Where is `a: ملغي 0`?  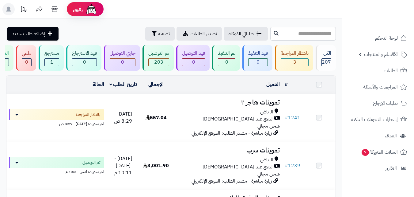
a: ملغي 0 is located at coordinates (26, 58).